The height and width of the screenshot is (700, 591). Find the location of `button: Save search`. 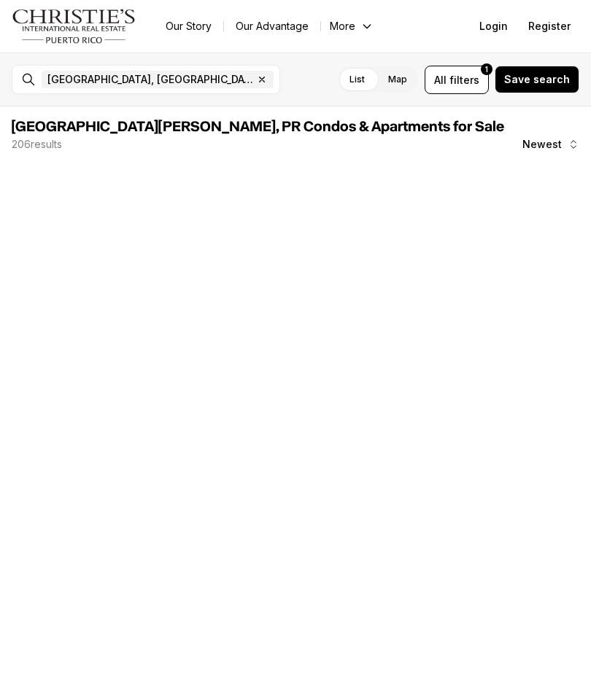

button: Save search is located at coordinates (537, 80).